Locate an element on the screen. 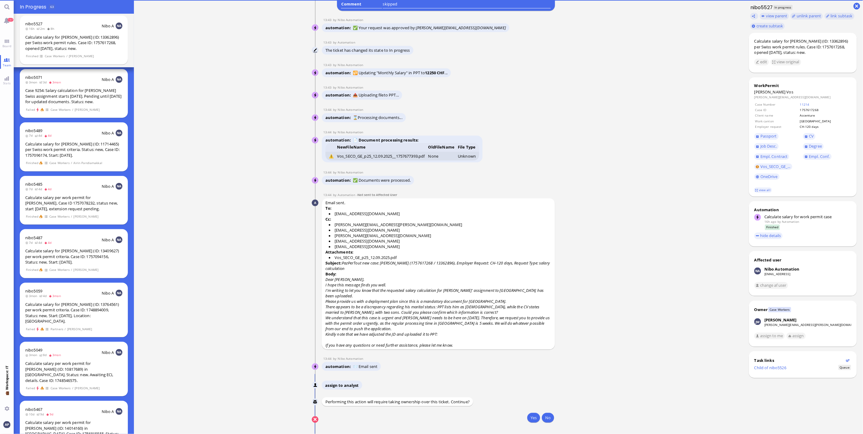  a: nibo5489 is located at coordinates (34, 131).